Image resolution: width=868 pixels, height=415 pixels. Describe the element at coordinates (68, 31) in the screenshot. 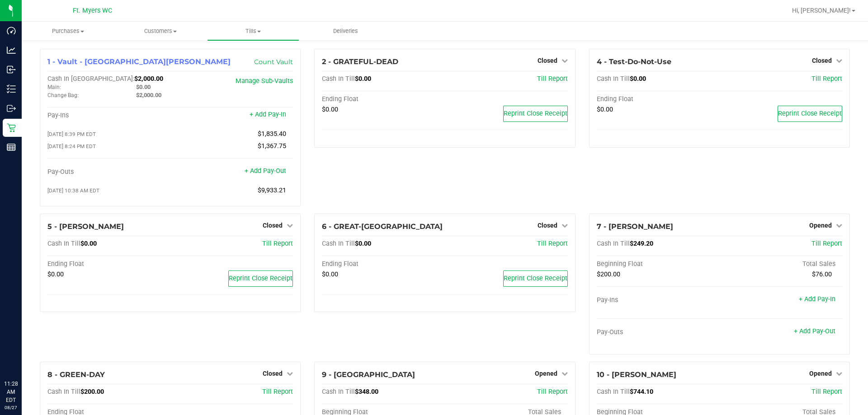

I see `a: Purchases` at that location.